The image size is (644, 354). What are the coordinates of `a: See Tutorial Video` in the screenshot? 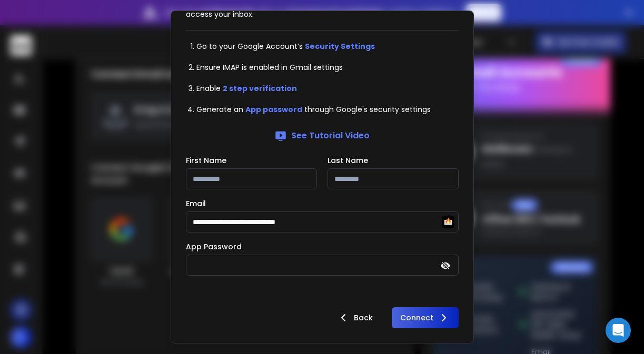 It's located at (321, 135).